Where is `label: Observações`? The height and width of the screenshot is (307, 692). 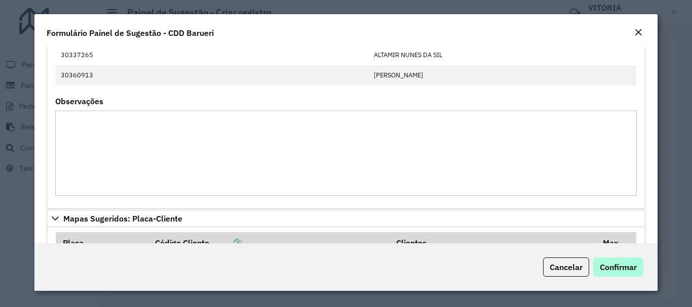
label: Observações is located at coordinates (79, 101).